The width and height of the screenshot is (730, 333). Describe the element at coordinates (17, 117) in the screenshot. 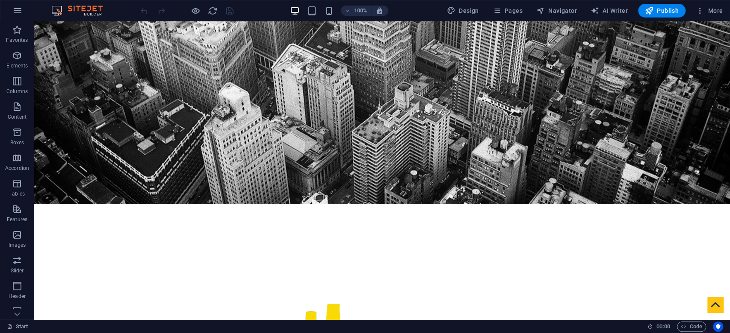

I see `p: Content` at that location.